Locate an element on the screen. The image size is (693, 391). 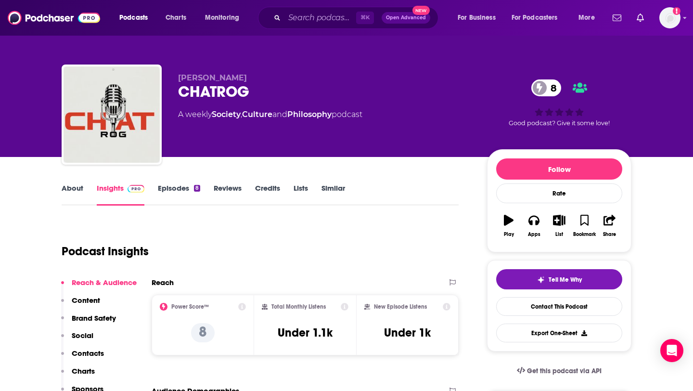
button: Apps is located at coordinates (534, 226).